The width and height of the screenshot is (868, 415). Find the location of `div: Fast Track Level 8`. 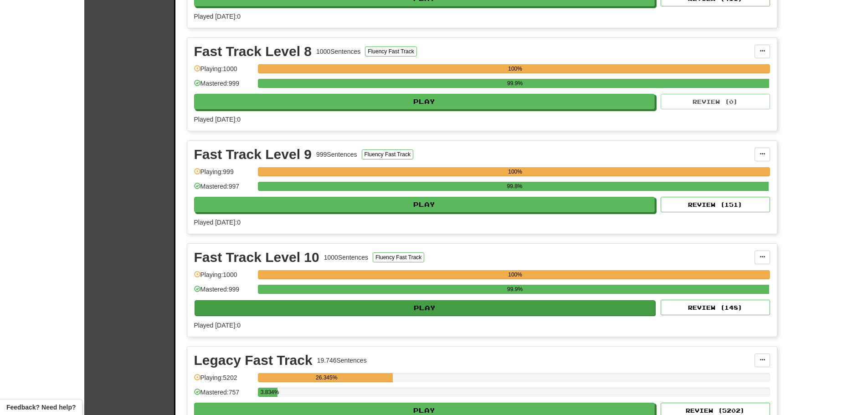

div: Fast Track Level 8 is located at coordinates (253, 51).